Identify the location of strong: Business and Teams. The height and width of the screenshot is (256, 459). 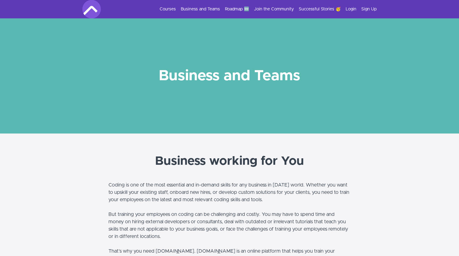
(229, 76).